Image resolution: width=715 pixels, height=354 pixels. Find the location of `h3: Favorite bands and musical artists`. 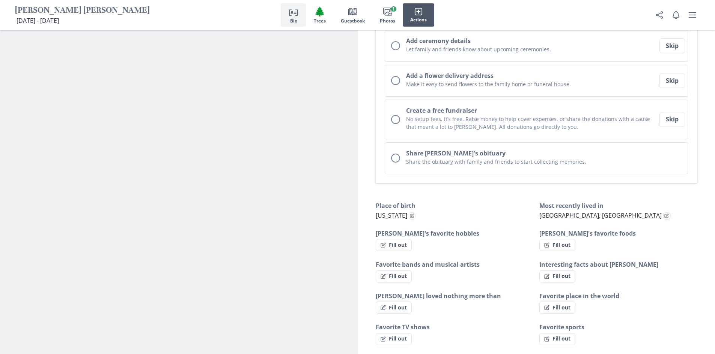

h3: Favorite bands and musical artists is located at coordinates (454, 265).